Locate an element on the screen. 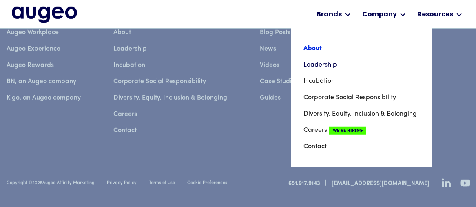 The height and width of the screenshot is (207, 476). a: CareersWe're Hiring is located at coordinates (362, 130).